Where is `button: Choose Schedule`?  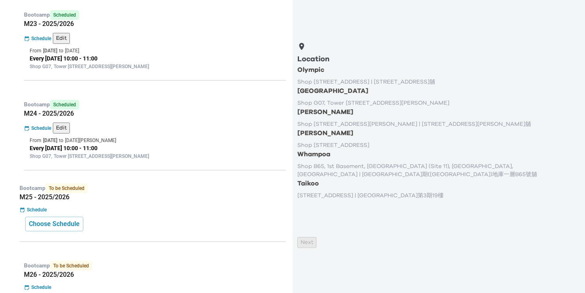 button: Choose Schedule is located at coordinates (54, 224).